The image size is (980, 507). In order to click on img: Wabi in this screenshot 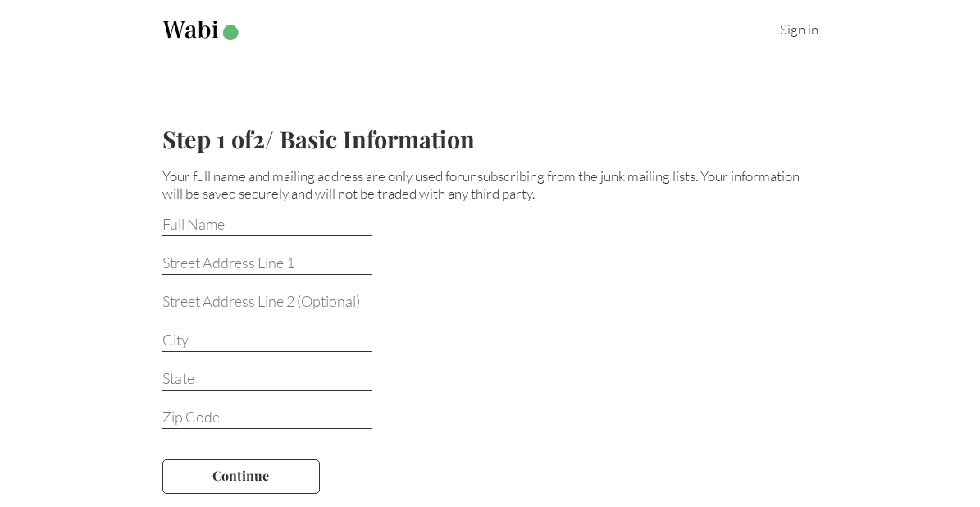, I will do `click(202, 30)`.